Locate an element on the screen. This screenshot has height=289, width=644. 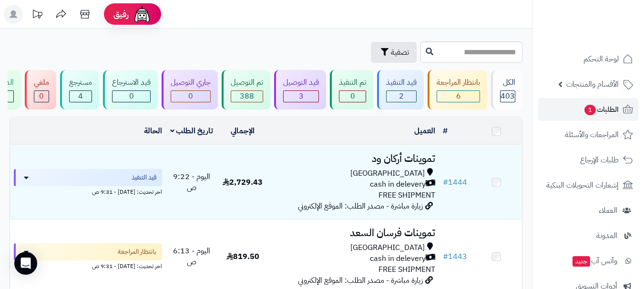
a: وآتس آبجديد is located at coordinates (588, 261).